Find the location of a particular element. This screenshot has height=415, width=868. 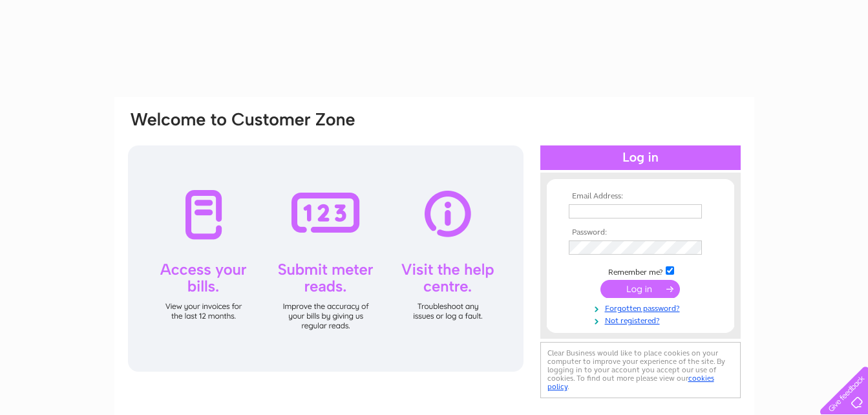

a: Not registered? is located at coordinates (642, 319).